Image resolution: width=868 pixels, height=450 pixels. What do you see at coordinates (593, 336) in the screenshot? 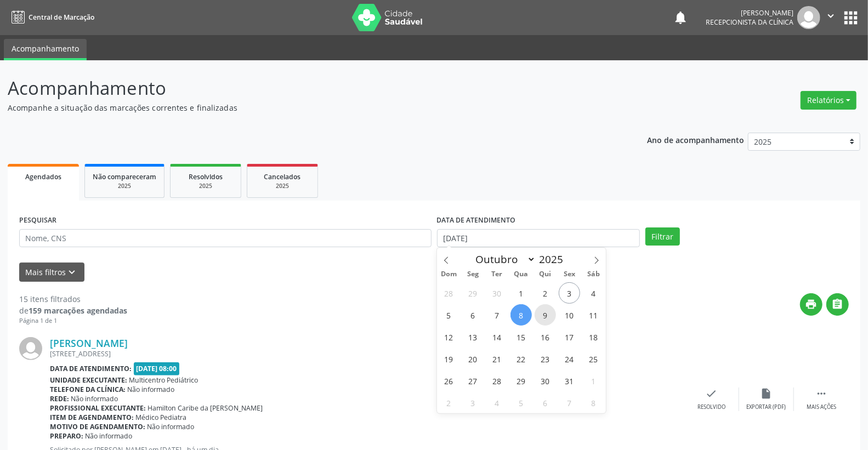
I see `span: Outubro 18, 2025` at bounding box center [593, 336].